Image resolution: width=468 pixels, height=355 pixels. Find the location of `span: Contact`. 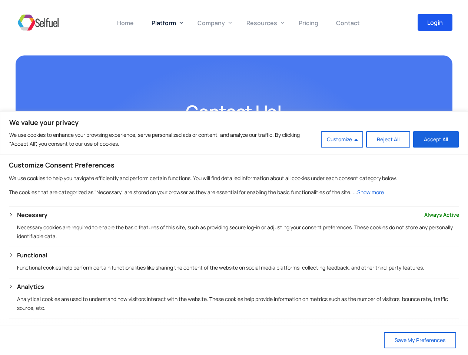

span: Contact is located at coordinates (348, 23).